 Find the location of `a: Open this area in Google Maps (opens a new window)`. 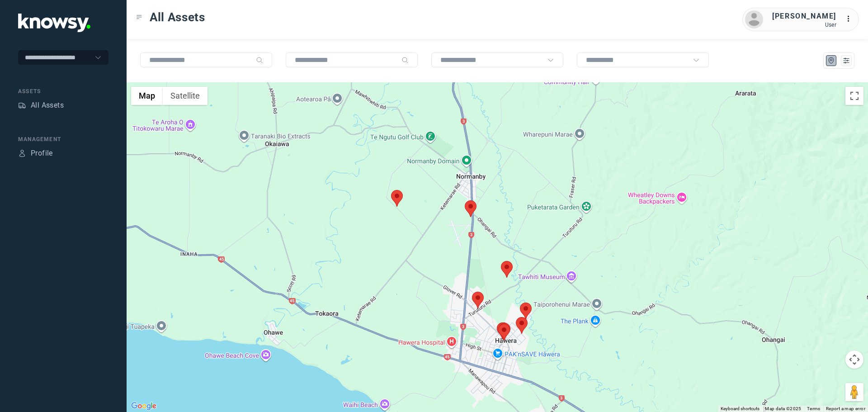

a: Open this area in Google Maps (opens a new window) is located at coordinates (143, 406).